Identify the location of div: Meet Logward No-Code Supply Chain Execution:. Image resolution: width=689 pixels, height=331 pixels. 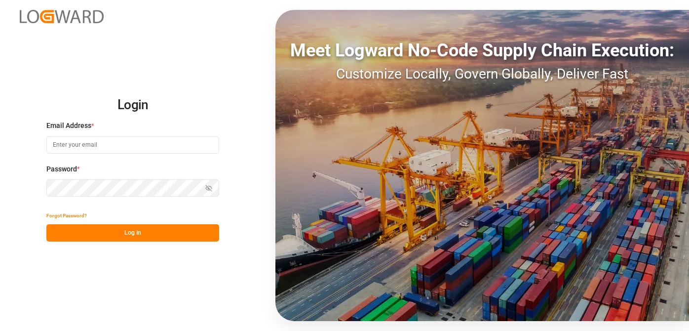
(482, 50).